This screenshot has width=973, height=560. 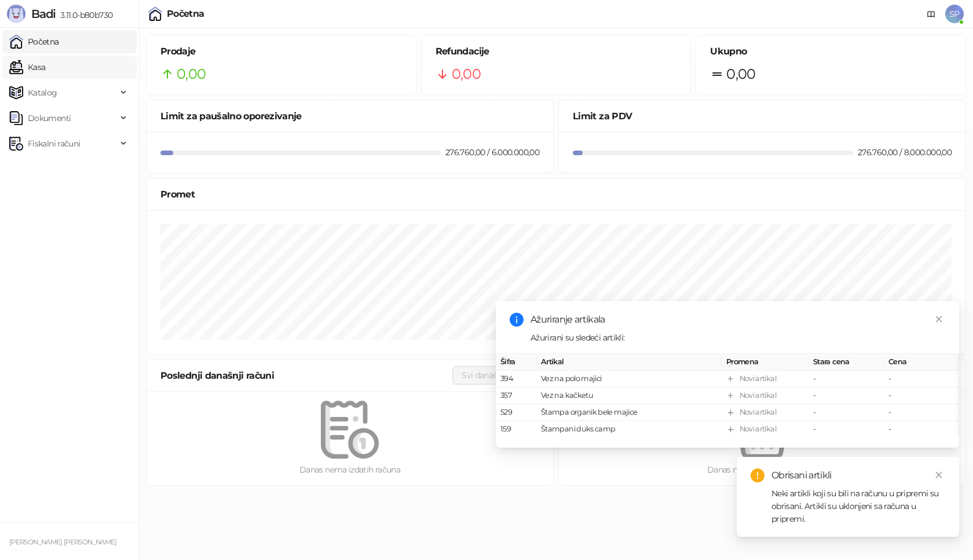 What do you see at coordinates (516, 378) in the screenshot?
I see `td: 394` at bounding box center [516, 378].